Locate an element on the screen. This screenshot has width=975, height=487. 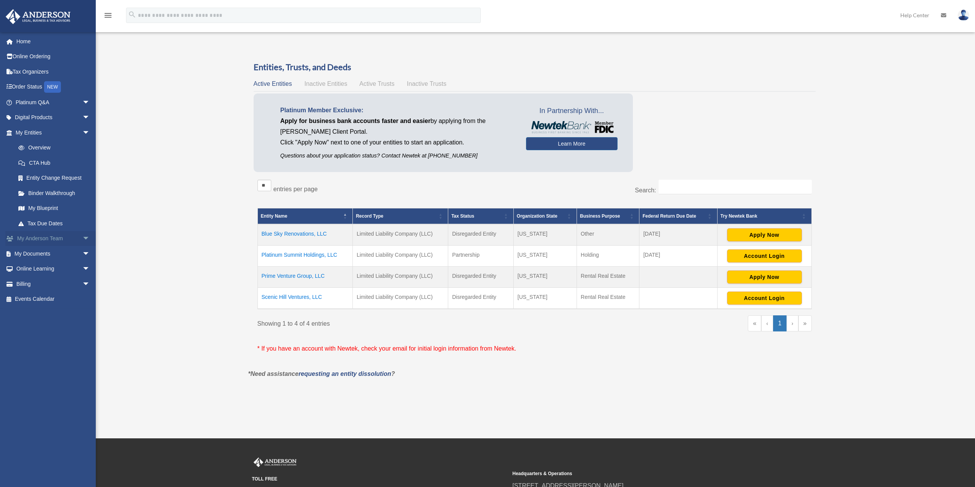
a: Home is located at coordinates (53, 41).